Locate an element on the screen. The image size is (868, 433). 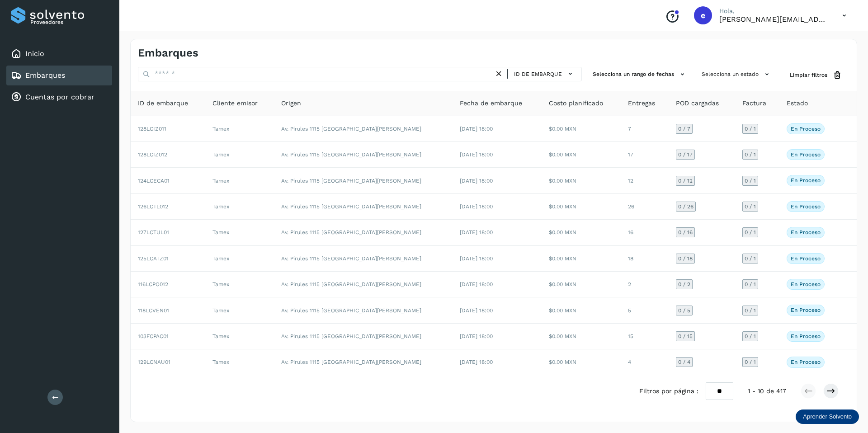
td: 15 is located at coordinates (645, 336).